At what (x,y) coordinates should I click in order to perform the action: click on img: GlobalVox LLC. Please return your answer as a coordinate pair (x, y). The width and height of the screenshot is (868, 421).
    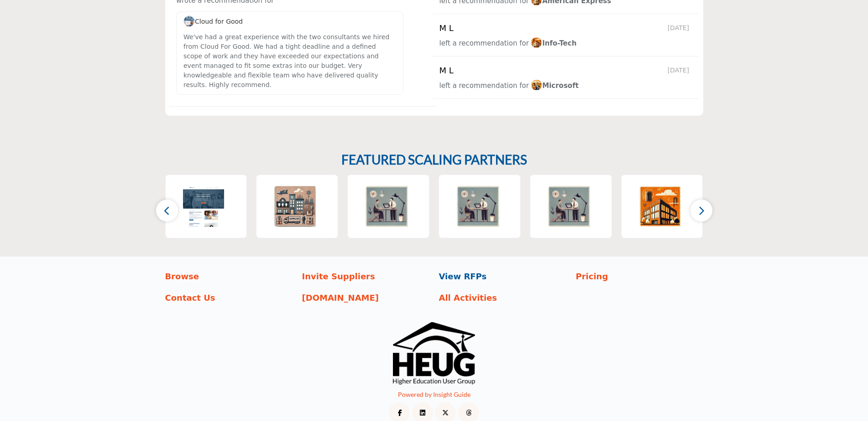
    Looking at the image, I should click on (660, 207).